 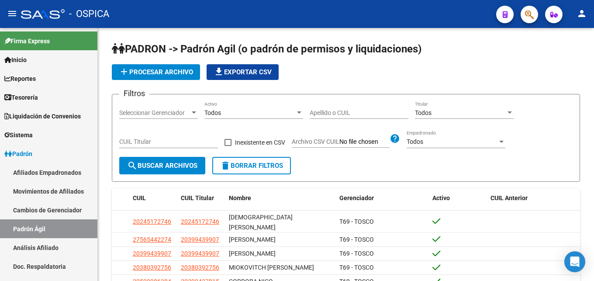 I want to click on datatable-header-cell: Activo, so click(x=458, y=198).